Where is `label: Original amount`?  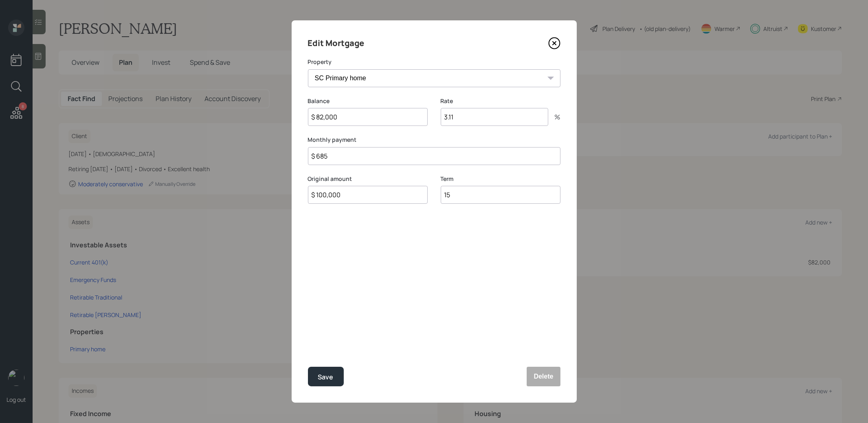 label: Original amount is located at coordinates (367, 179).